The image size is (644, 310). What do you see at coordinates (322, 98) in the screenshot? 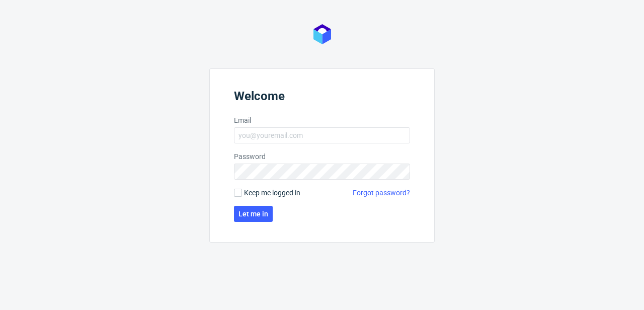
I see `header: Welcome` at bounding box center [322, 98].